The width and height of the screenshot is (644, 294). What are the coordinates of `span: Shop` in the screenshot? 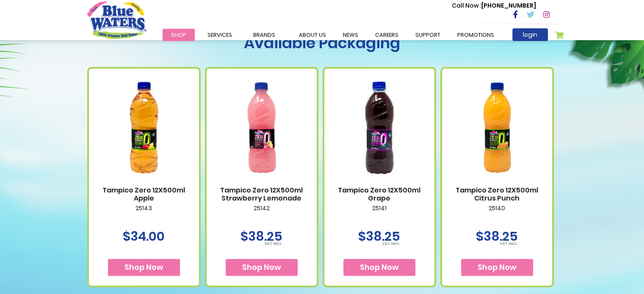 It's located at (178, 35).